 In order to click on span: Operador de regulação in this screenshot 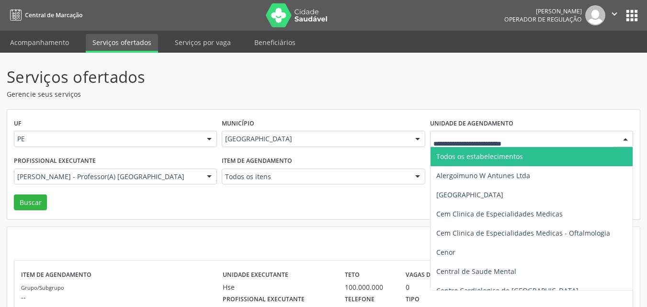, I will do `click(543, 19)`.